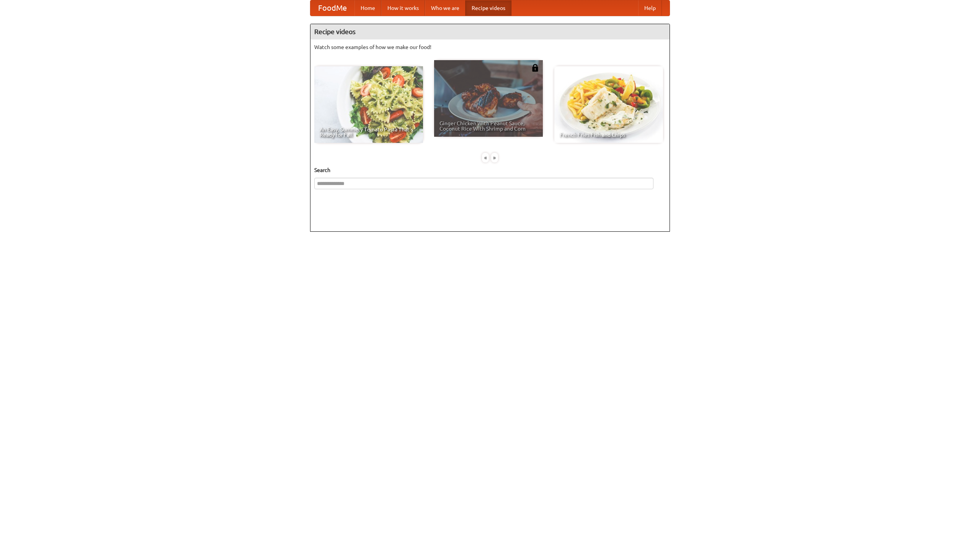 Image resolution: width=980 pixels, height=542 pixels. What do you see at coordinates (608, 104) in the screenshot?
I see `a: French Fries Fish and Chips` at bounding box center [608, 104].